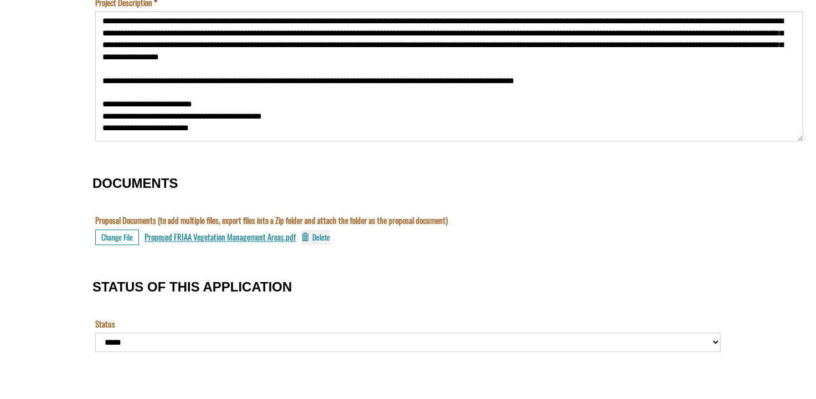 This screenshot has width=816, height=399. What do you see at coordinates (271, 220) in the screenshot?
I see `label: Proposal Documents (to add multiple files, export files into a Zip folder and attach the folder a...` at bounding box center [271, 220].